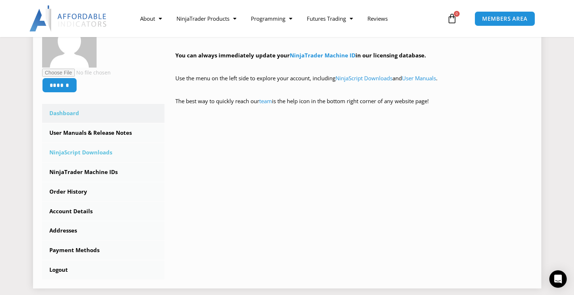  What do you see at coordinates (271, 19) in the screenshot?
I see `a: Programming` at bounding box center [271, 19].